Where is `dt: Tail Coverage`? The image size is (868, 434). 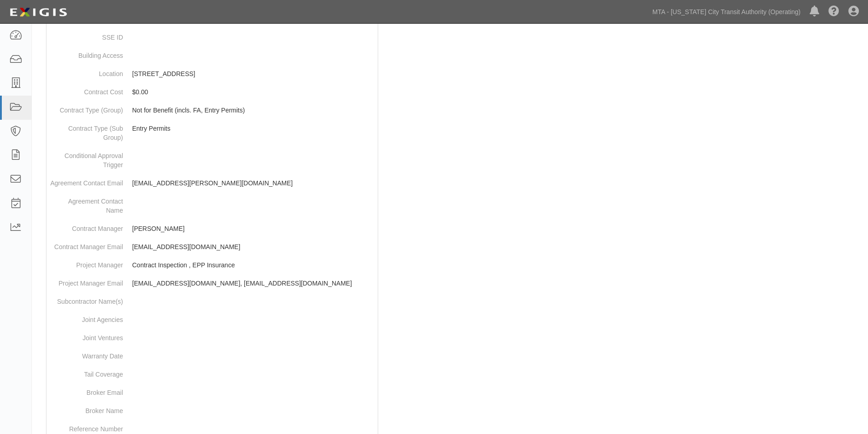
dt: Tail Coverage is located at coordinates (87, 372).